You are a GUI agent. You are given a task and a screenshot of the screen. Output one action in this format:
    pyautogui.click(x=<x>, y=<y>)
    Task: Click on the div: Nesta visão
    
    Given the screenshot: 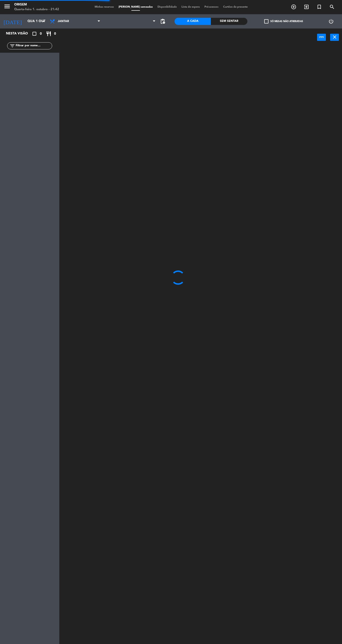 What is the action you would take?
    pyautogui.click(x=19, y=33)
    